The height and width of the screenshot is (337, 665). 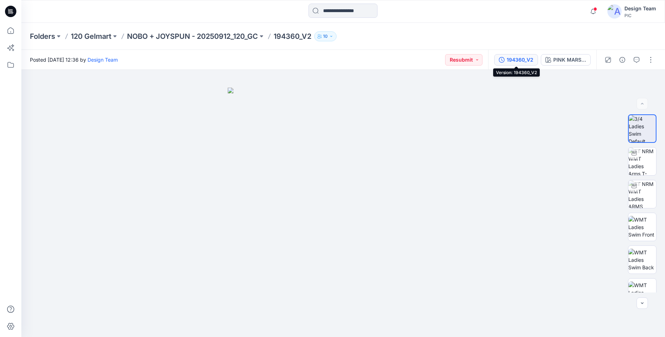 I want to click on img: WMT Ladies Swim Left, so click(x=642, y=292).